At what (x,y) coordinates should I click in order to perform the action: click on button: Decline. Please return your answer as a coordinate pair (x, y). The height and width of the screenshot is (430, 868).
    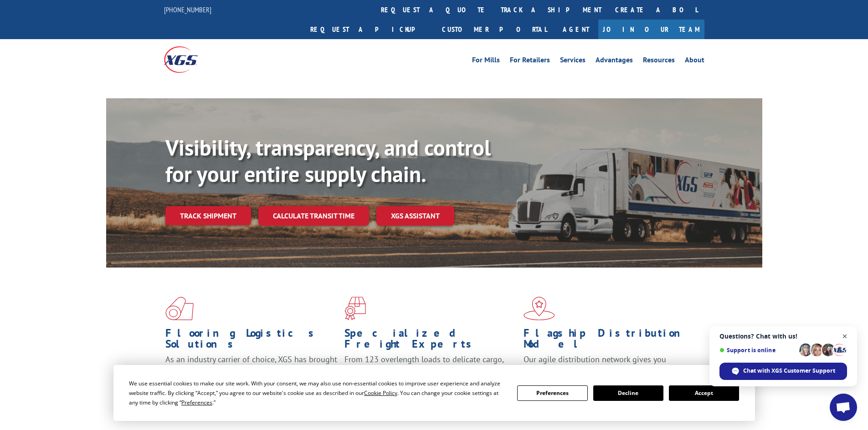
    Looking at the image, I should click on (628, 393).